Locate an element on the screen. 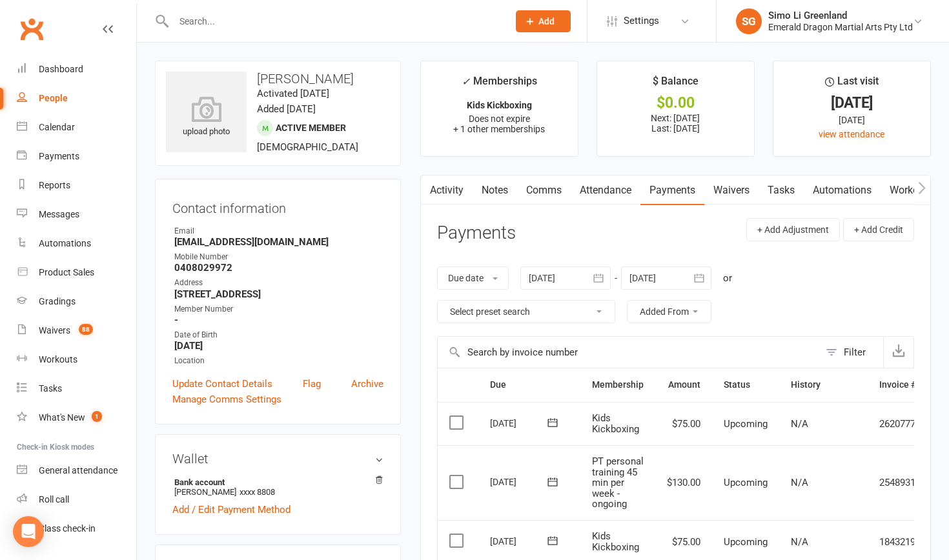  button: Due date is located at coordinates (472, 278).